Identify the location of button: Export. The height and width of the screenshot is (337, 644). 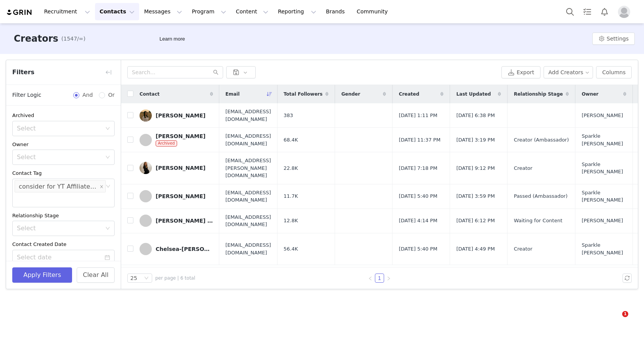
(521, 73).